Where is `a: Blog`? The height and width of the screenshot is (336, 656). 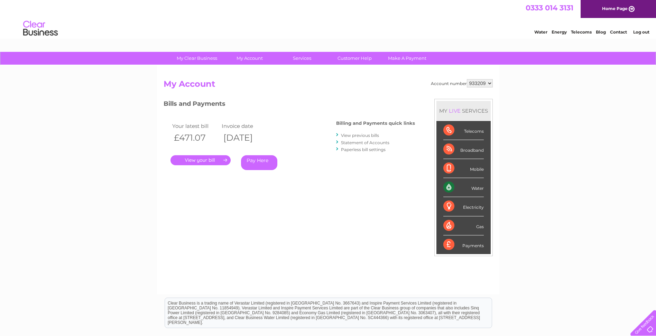 a: Blog is located at coordinates (601, 32).